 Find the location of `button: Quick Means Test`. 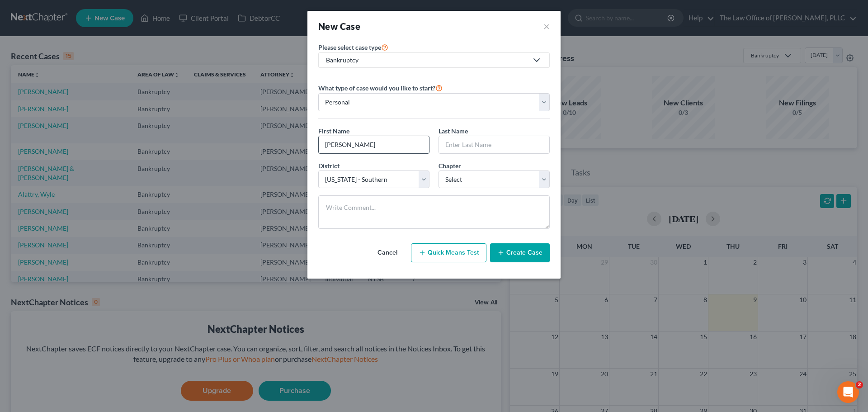

button: Quick Means Test is located at coordinates (448, 253).